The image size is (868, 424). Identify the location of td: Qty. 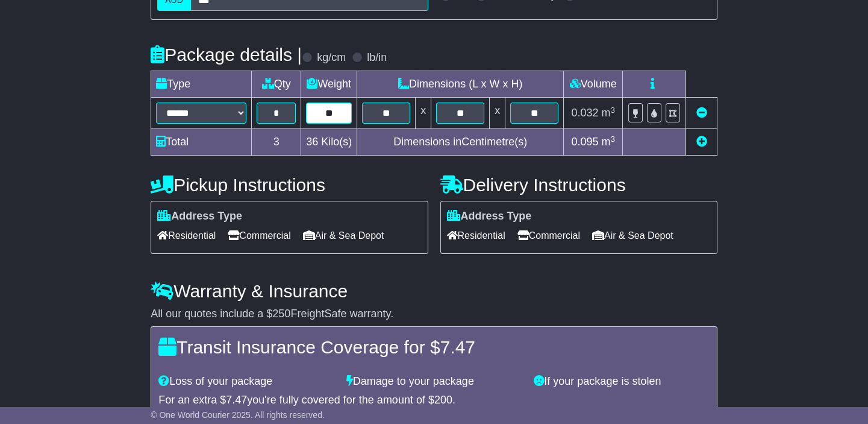
(277, 85).